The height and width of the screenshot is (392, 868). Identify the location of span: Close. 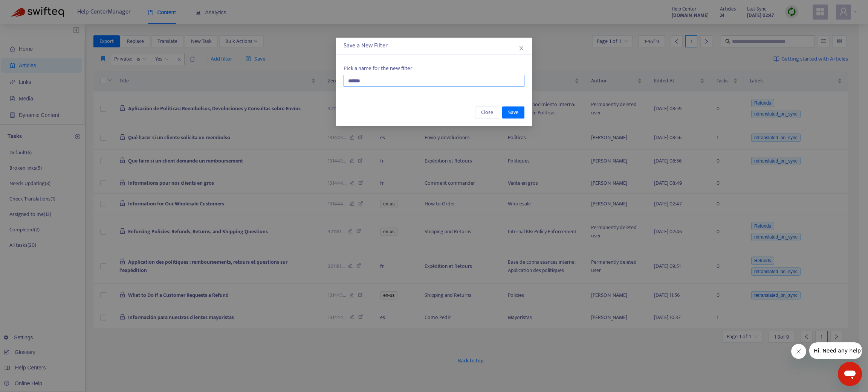
(487, 113).